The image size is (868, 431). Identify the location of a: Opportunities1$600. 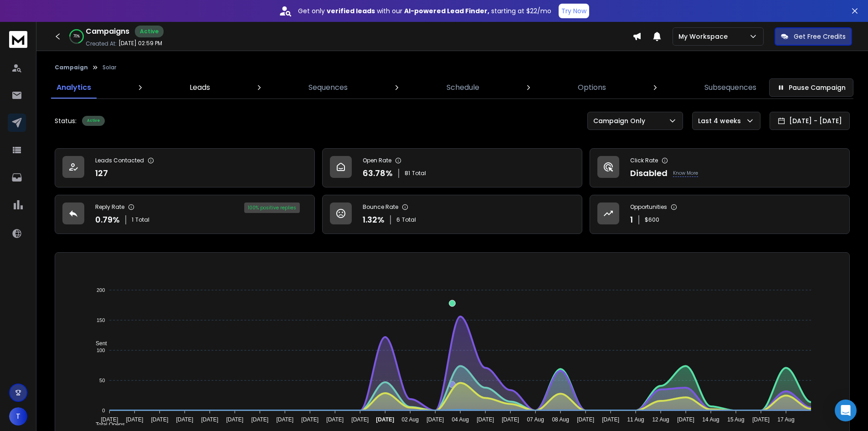
(720, 214).